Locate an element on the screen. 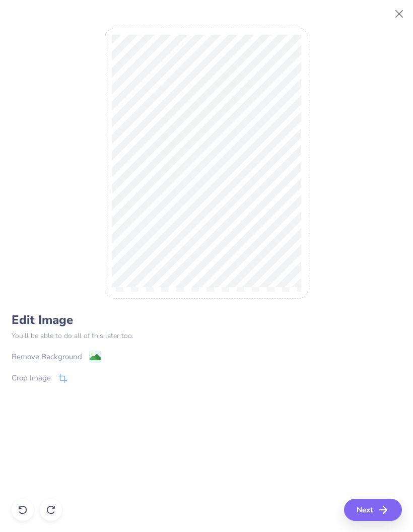 This screenshot has width=413, height=532. div: Remove Background is located at coordinates (47, 357).